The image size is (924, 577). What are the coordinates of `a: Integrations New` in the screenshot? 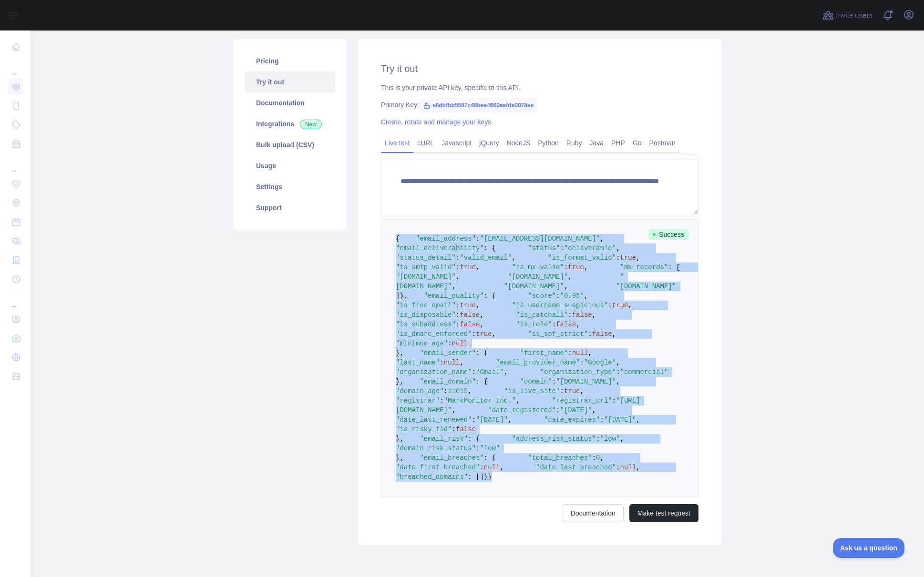 It's located at (290, 124).